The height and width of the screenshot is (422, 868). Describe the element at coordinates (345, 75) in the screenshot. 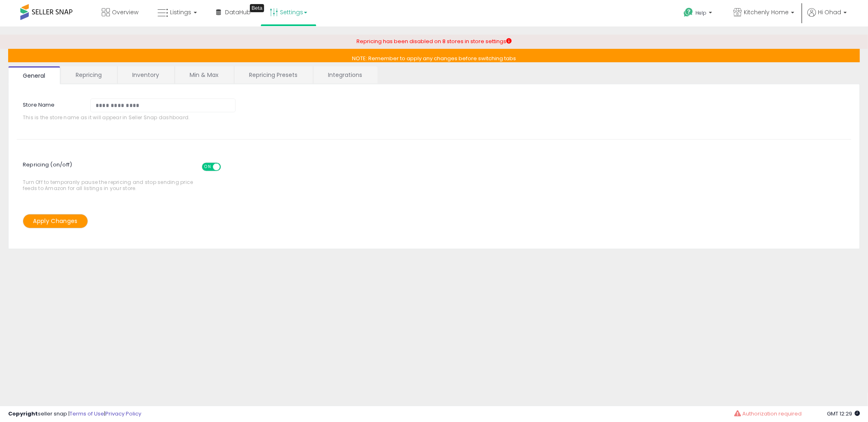

I see `a: Integrations` at that location.